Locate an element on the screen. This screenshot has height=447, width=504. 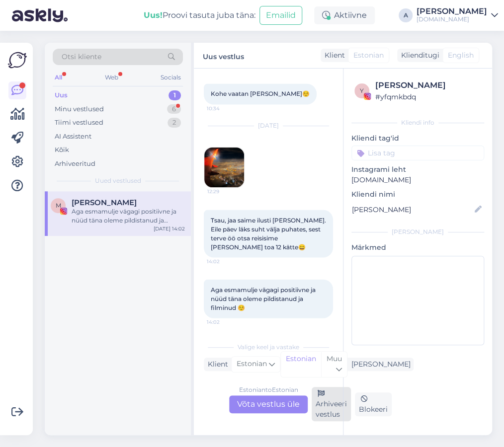
p: Kliendi nimi is located at coordinates (418, 194).